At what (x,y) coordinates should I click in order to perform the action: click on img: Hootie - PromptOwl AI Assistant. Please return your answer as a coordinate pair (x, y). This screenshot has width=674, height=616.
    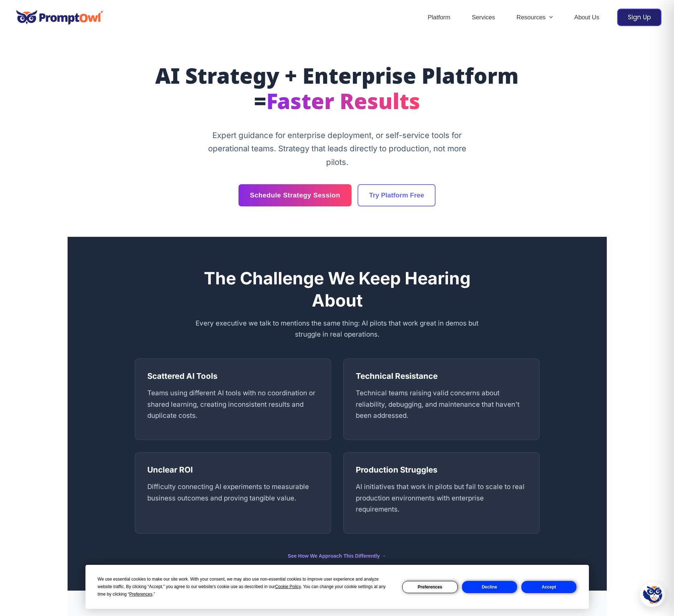
    Looking at the image, I should click on (653, 594).